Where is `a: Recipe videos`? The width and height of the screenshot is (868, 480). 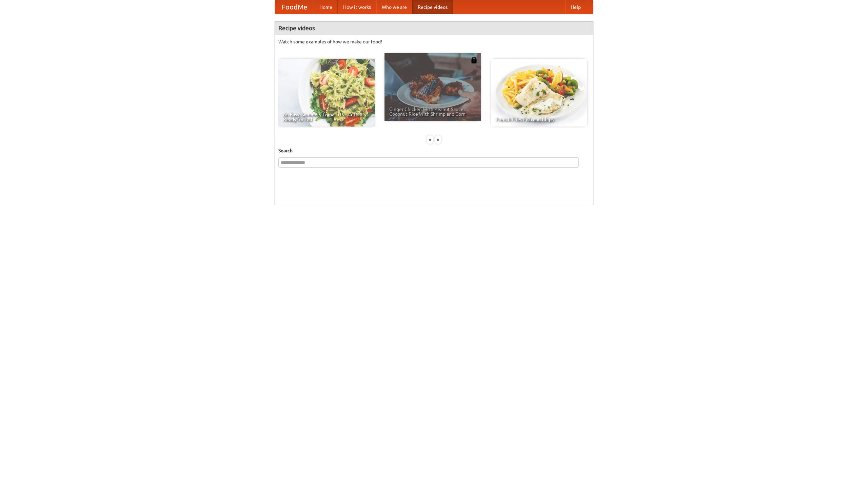 a: Recipe videos is located at coordinates (433, 7).